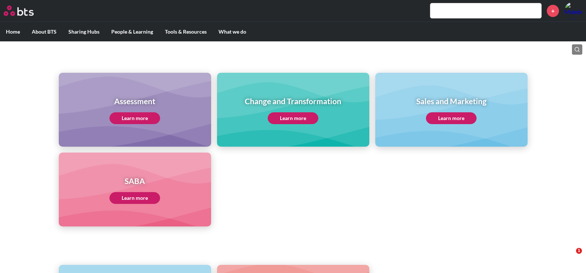 The width and height of the screenshot is (586, 273). What do you see at coordinates (186, 32) in the screenshot?
I see `label: Tools & Resources` at bounding box center [186, 32].